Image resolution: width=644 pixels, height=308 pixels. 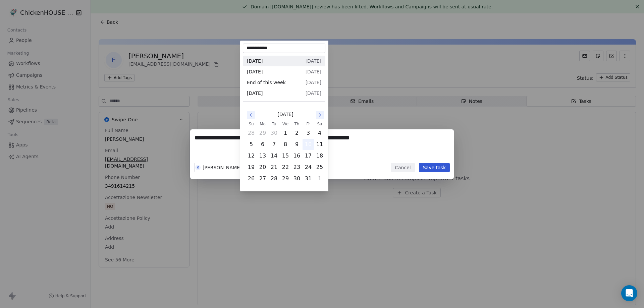 I want to click on button: Wednesday, October 22nd, 2025, so click(x=285, y=167).